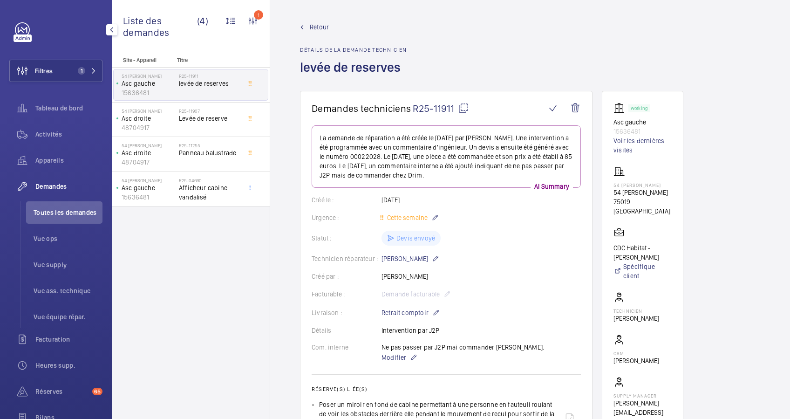 The height and width of the screenshot is (419, 790). I want to click on span: Facturation, so click(69, 339).